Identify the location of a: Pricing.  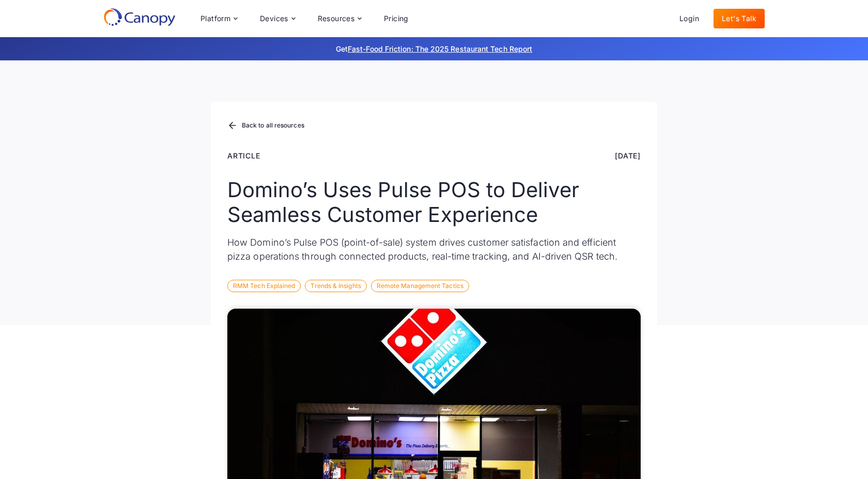
(397, 19).